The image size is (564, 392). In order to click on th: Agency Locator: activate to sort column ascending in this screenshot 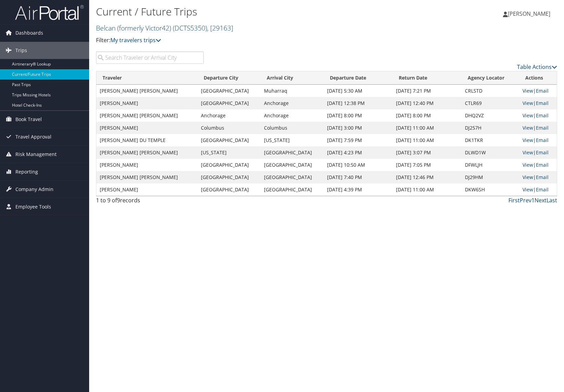, I will do `click(490, 78)`.